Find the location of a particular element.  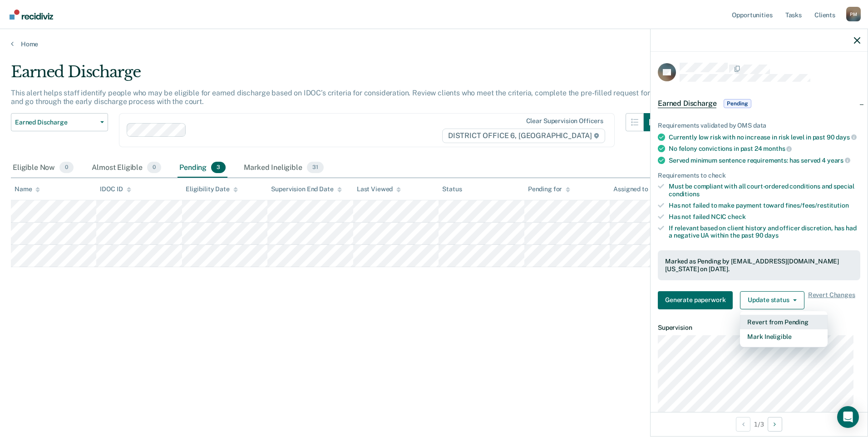

span: 31 is located at coordinates (315, 168).